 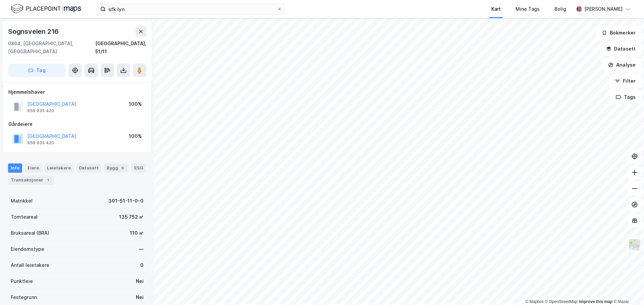 I want to click on img: logo.f888ab2527a4732fd821a326f86c7f29.svg, so click(x=46, y=9).